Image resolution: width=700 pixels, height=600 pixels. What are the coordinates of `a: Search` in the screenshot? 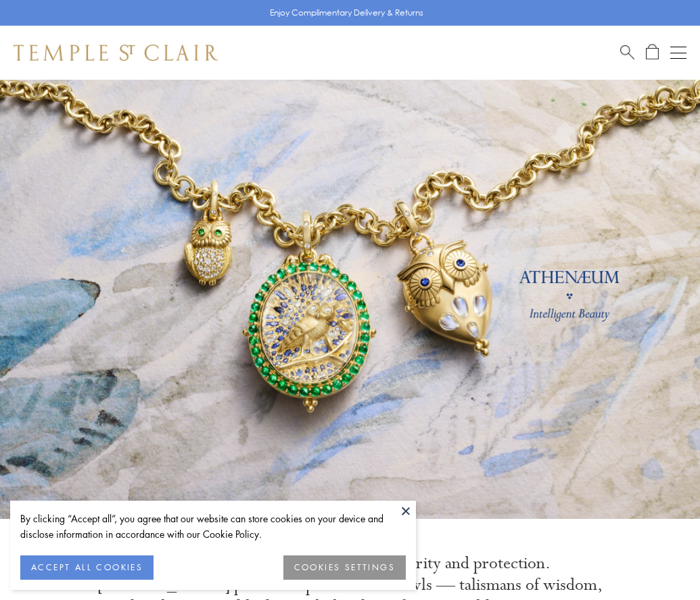 It's located at (627, 52).